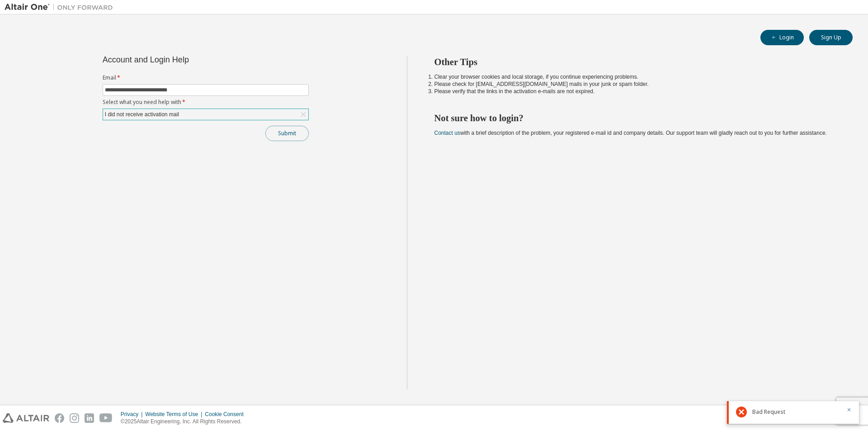 The width and height of the screenshot is (868, 431). Describe the element at coordinates (185, 59) in the screenshot. I see `div: Account and Login Help` at that location.